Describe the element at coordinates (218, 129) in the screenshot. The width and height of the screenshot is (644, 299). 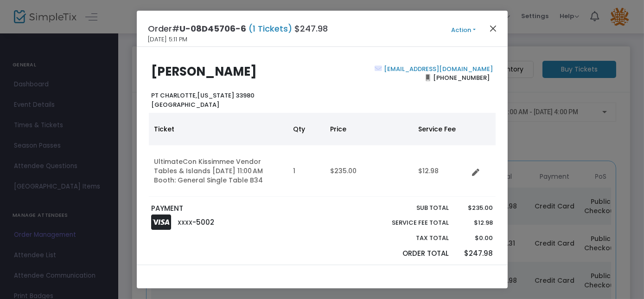
I see `th: Ticket` at that location.